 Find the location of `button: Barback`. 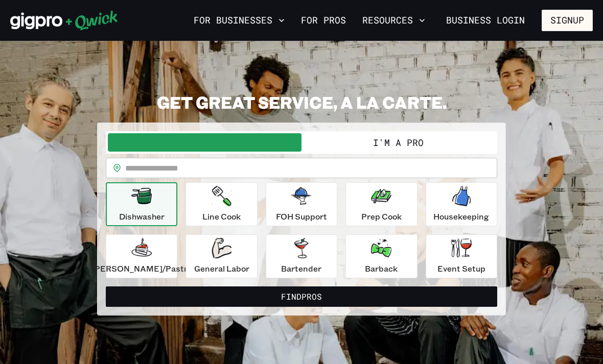

button: Barback is located at coordinates (381, 257).